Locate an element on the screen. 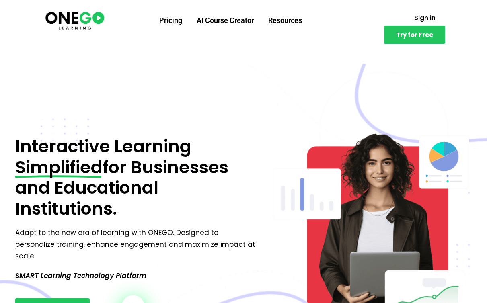 The height and width of the screenshot is (303, 487). span: for Businesses and Educational Institutions. is located at coordinates (122, 188).